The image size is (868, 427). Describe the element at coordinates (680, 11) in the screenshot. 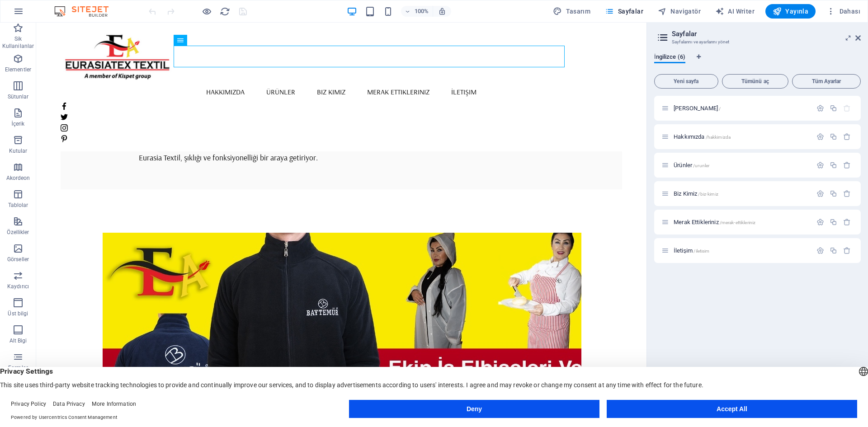

I see `button: Navigatör` at that location.